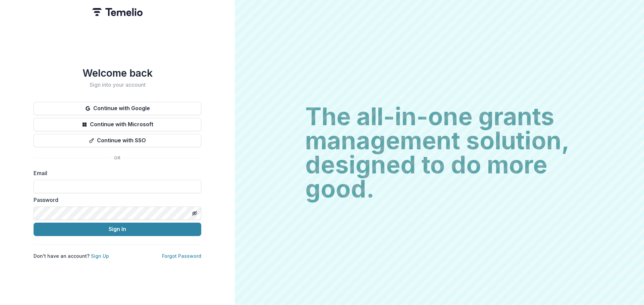 This screenshot has width=644, height=305. Describe the element at coordinates (71, 256) in the screenshot. I see `p: Don't have an account?` at that location.